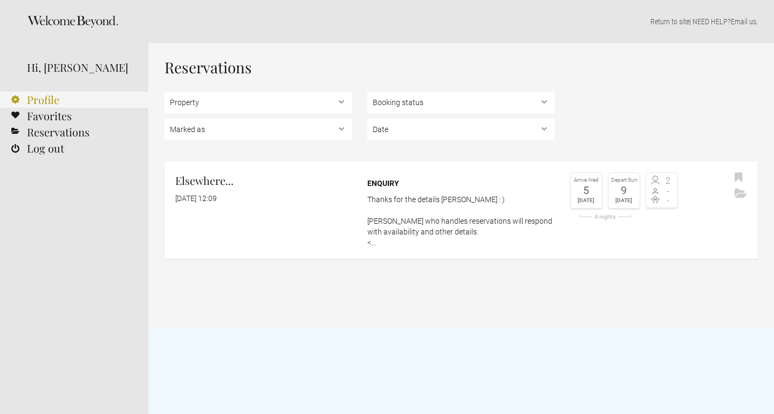 Image resolution: width=774 pixels, height=414 pixels. What do you see at coordinates (624, 180) in the screenshot?
I see `div: Depart Sun` at bounding box center [624, 180].